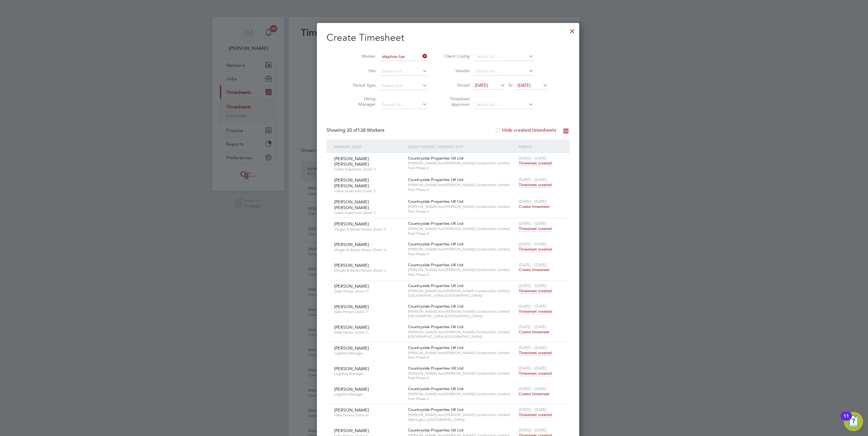  I want to click on label: Site, so click(362, 71).